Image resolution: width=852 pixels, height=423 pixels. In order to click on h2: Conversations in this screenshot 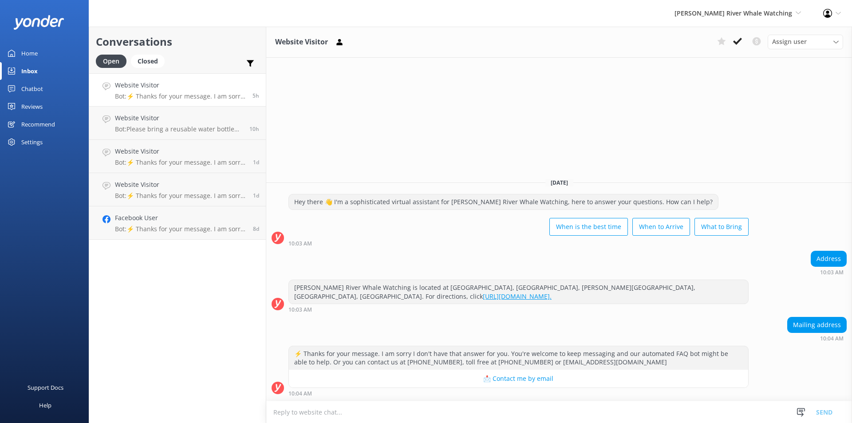, I will do `click(178, 42)`.